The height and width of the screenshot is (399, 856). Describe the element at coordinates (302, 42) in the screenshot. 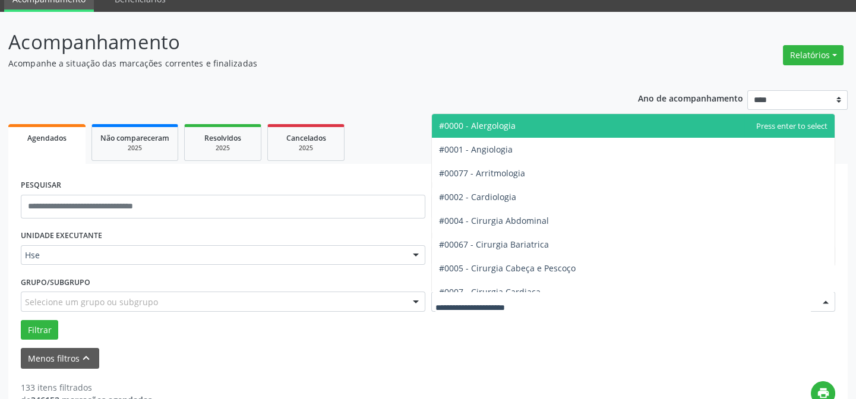

I see `p: Acompanhamento` at that location.